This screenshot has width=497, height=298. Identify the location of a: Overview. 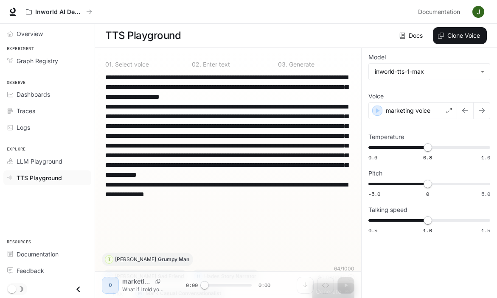
(47, 33).